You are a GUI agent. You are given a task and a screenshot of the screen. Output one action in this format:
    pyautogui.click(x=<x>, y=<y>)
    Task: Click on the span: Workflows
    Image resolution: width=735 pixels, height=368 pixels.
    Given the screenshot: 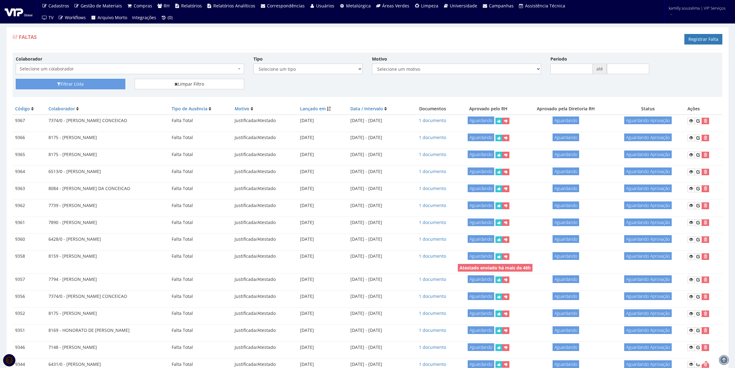 What is the action you would take?
    pyautogui.click(x=75, y=17)
    